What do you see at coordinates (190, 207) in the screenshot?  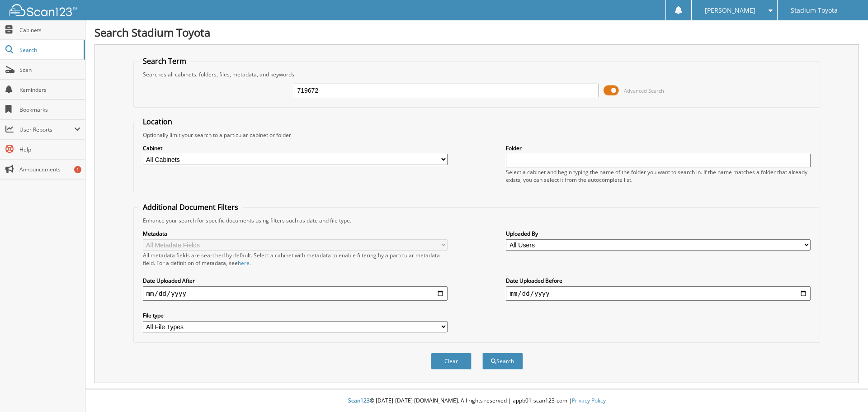 I see `legend: Additional Document Filters` at bounding box center [190, 207].